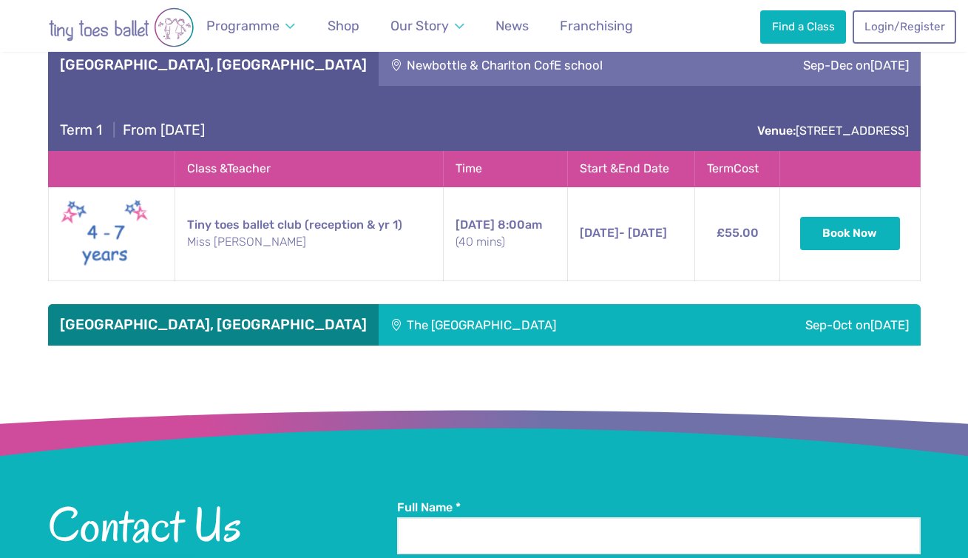 The width and height of the screenshot is (968, 558). I want to click on td: £55.00, so click(738, 233).